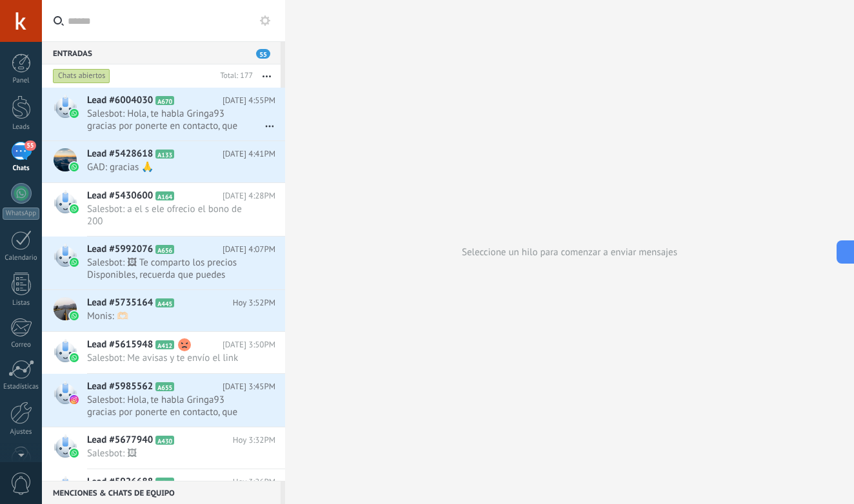 Image resolution: width=854 pixels, height=504 pixels. Describe the element at coordinates (163, 448) in the screenshot. I see `a: Lead #5677940 A430 Hoy 3:32PM Salesbot: 🖼` at that location.